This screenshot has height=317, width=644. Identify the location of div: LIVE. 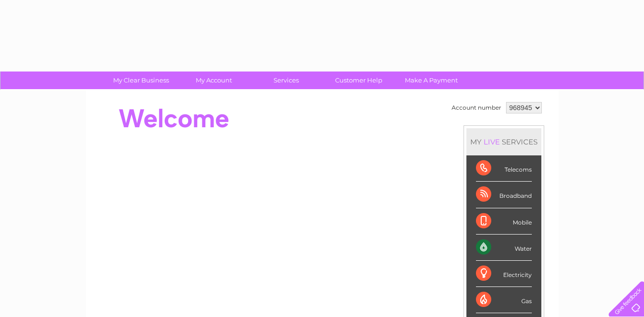
(492, 142).